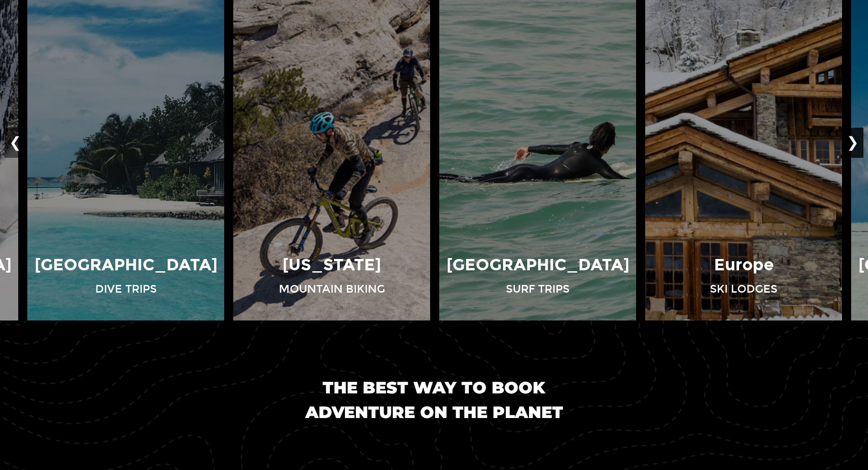 This screenshot has width=868, height=470. Describe the element at coordinates (434, 400) in the screenshot. I see `h1: The best way to book adventure on the planet` at that location.